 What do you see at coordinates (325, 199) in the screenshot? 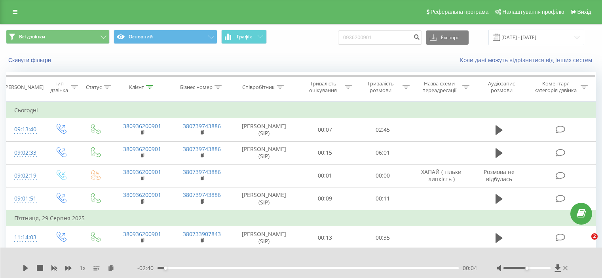
I see `td: 00:09` at bounding box center [325, 199].